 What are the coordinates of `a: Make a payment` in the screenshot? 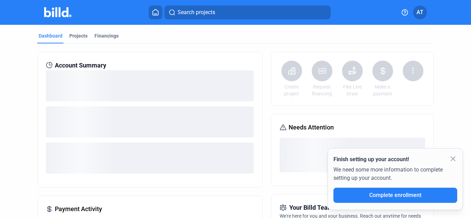 It's located at (383, 90).